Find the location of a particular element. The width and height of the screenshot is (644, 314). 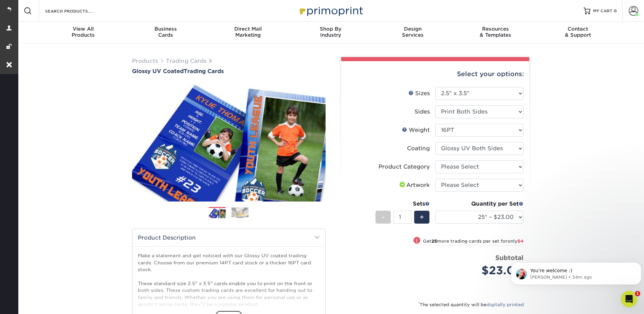

a: Contact& Support is located at coordinates (578, 32).